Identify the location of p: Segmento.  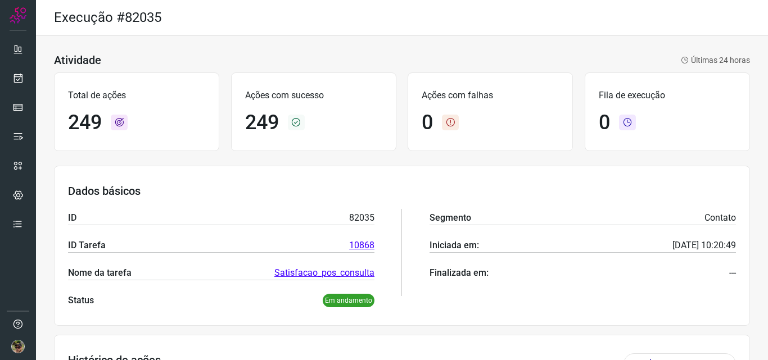
(450, 218).